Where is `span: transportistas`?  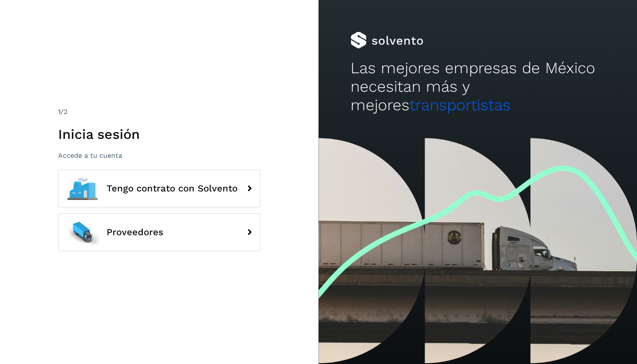 span: transportistas is located at coordinates (460, 105).